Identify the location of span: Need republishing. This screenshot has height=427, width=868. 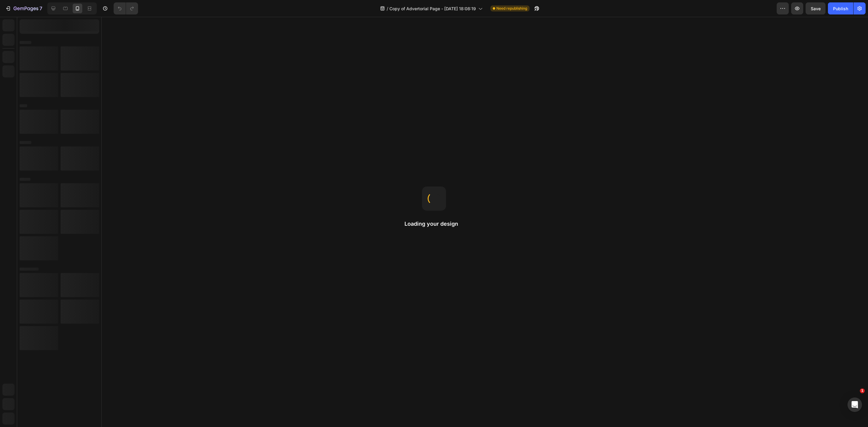
(511, 8).